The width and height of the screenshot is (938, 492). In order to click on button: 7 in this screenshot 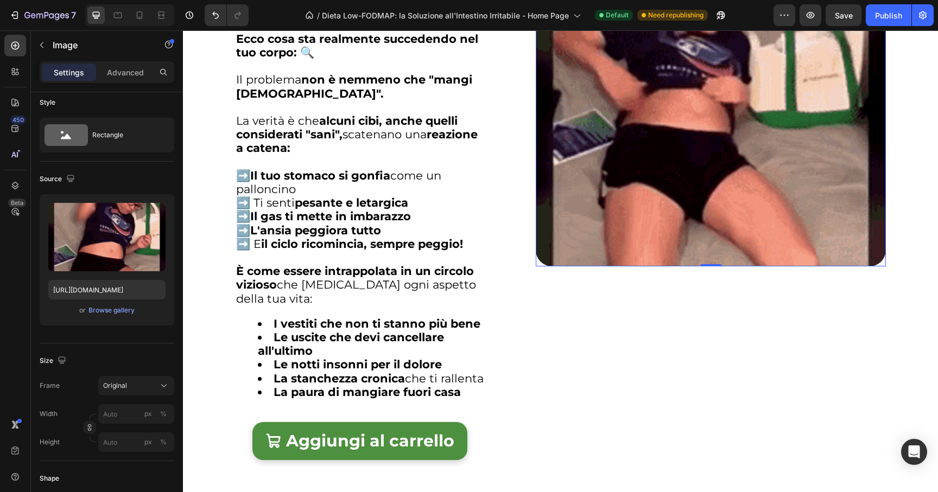, I will do `click(42, 15)`.